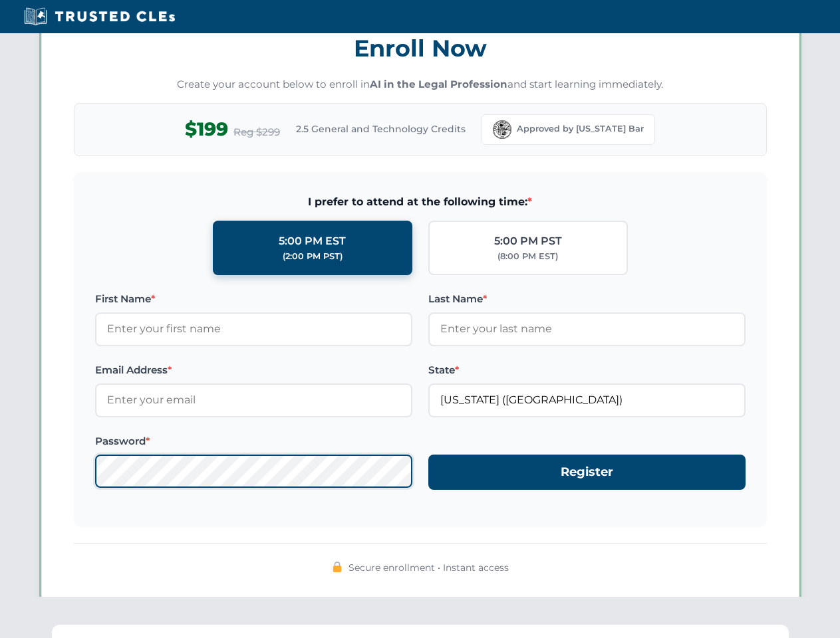 This screenshot has width=840, height=638. Describe the element at coordinates (420, 84) in the screenshot. I see `p: Create your account below to enroll in and start learning immediately.` at that location.